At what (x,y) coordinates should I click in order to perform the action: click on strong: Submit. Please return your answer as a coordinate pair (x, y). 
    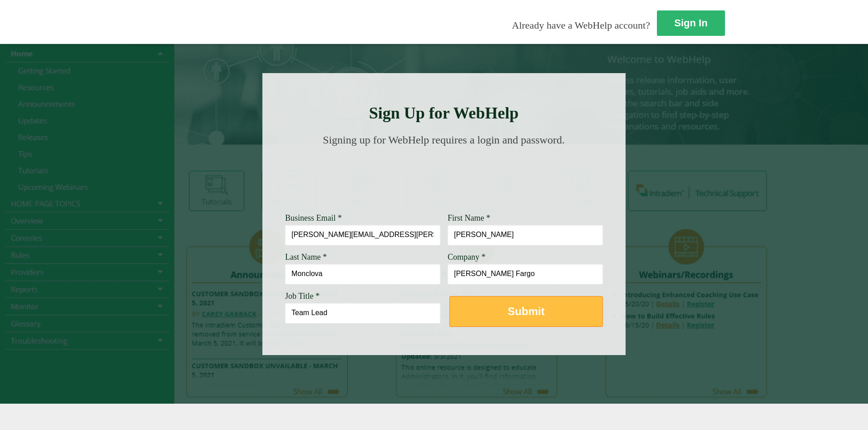
    Looking at the image, I should click on (526, 311).